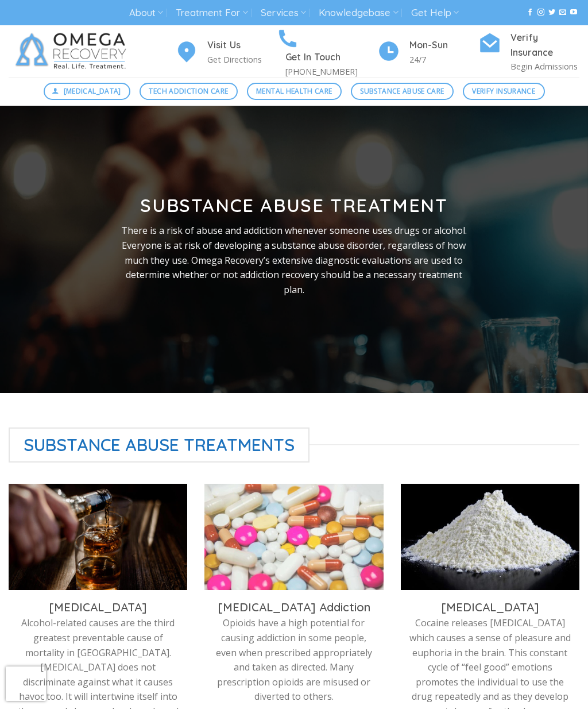 The width and height of the screenshot is (588, 709). I want to click on a: About, so click(146, 12).